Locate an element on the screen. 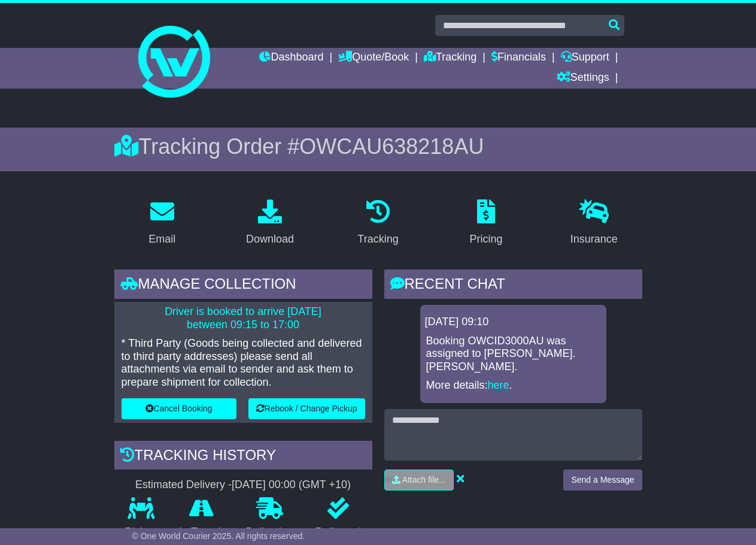 The image size is (756, 545). a: Dashboard is located at coordinates (291, 58).